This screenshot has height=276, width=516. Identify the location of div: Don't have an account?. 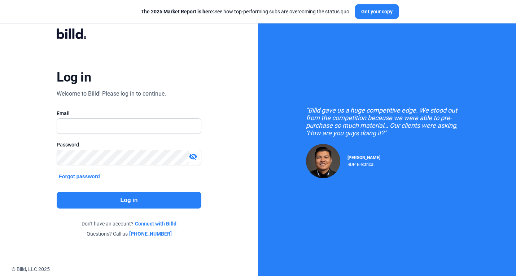
(129, 224).